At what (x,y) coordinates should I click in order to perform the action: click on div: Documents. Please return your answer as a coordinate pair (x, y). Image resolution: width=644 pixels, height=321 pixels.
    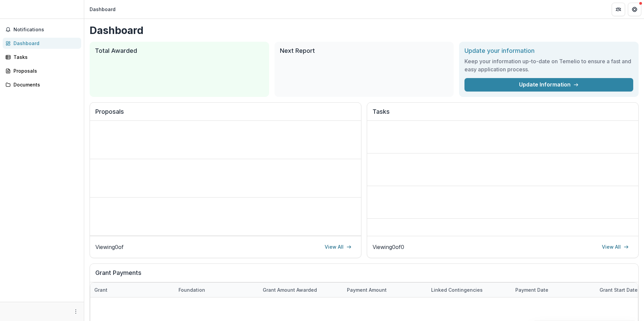
    Looking at the image, I should click on (44, 85).